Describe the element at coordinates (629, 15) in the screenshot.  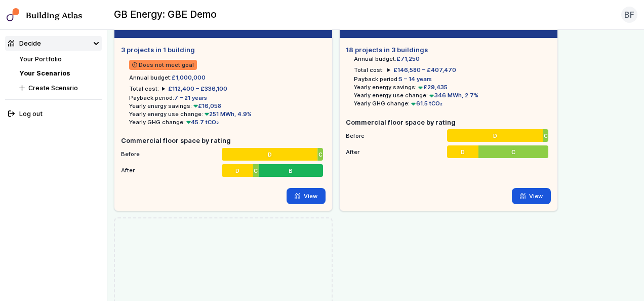
I see `button: BF` at that location.